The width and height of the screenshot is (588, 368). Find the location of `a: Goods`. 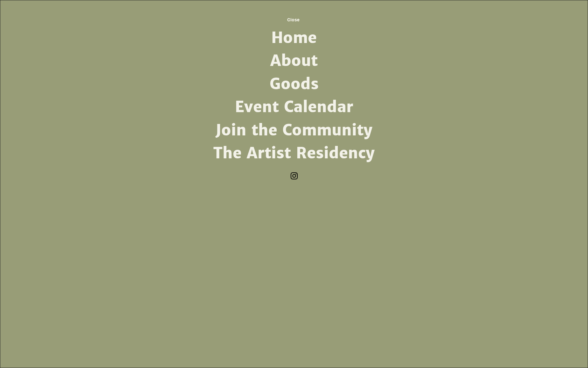

a: Goods is located at coordinates (294, 84).